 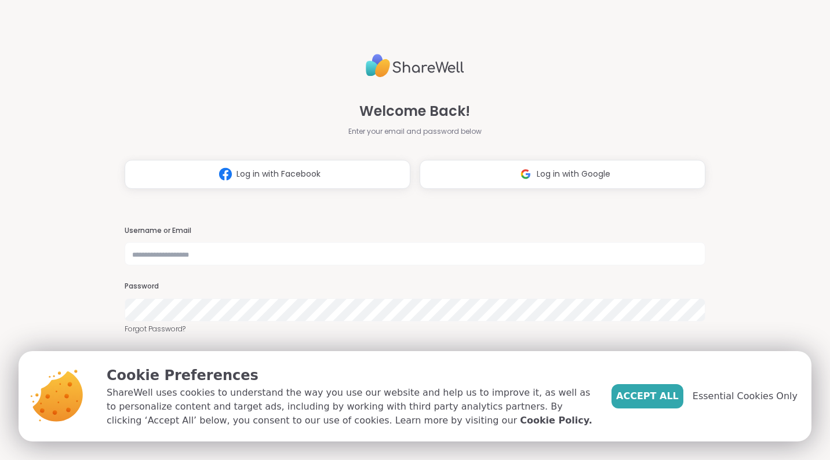 What do you see at coordinates (648, 397) in the screenshot?
I see `span: Accept All` at bounding box center [648, 397].